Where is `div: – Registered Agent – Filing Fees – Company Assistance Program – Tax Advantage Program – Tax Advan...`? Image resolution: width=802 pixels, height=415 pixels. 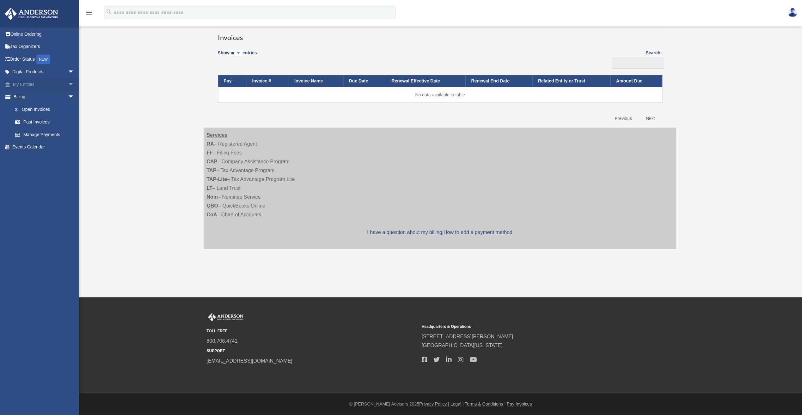 div: – Registered Agent – Filing Fees – Company Assistance Program – Tax Advantage Program – Tax Advan... is located at coordinates (440, 188).